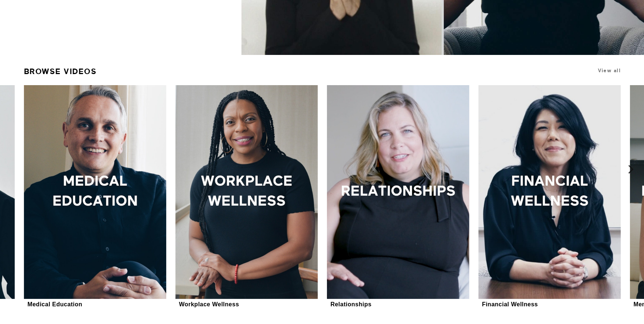  What do you see at coordinates (510, 304) in the screenshot?
I see `div: Financial Wellness` at bounding box center [510, 304].